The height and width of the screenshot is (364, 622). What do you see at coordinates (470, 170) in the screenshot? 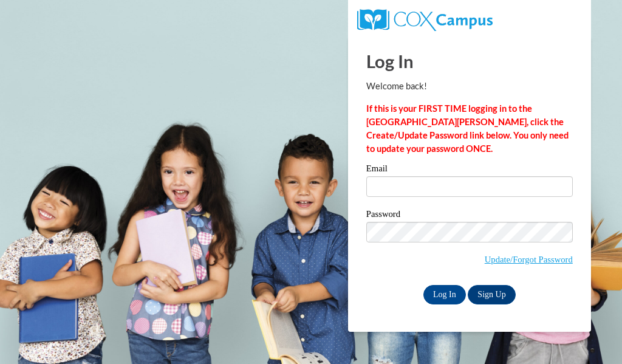
I see `label: Email` at bounding box center [470, 170].